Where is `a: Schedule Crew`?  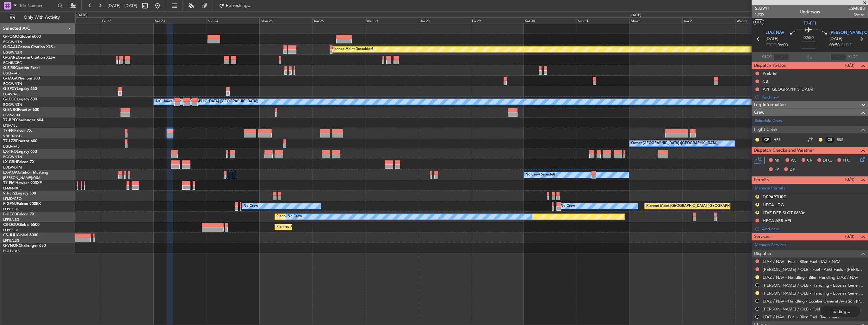 a: Schedule Crew is located at coordinates (769, 121).